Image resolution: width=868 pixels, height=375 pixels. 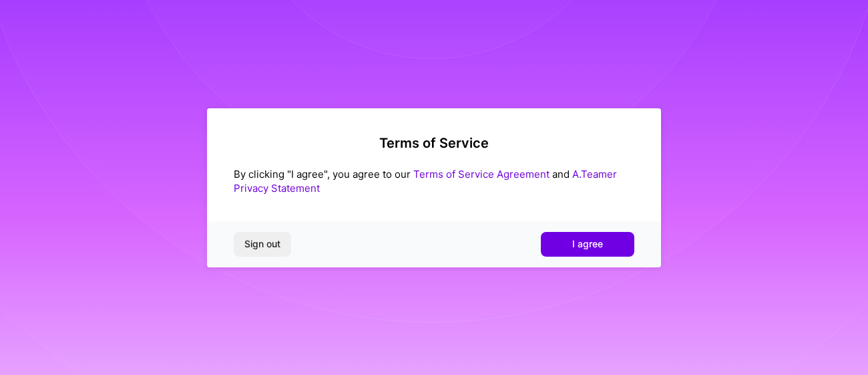 What do you see at coordinates (588, 244) in the screenshot?
I see `span: I agree` at bounding box center [588, 244].